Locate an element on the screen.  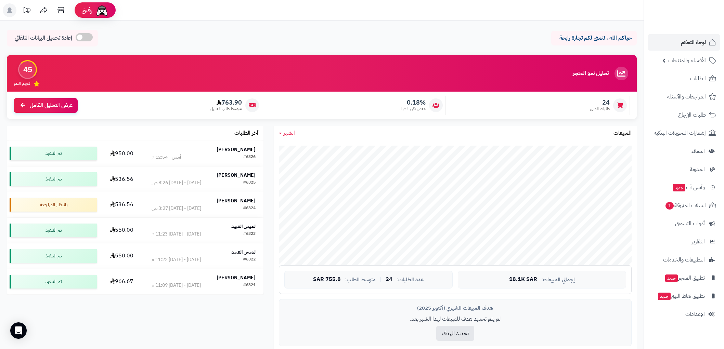
td: 966.67 is located at coordinates (121, 282).